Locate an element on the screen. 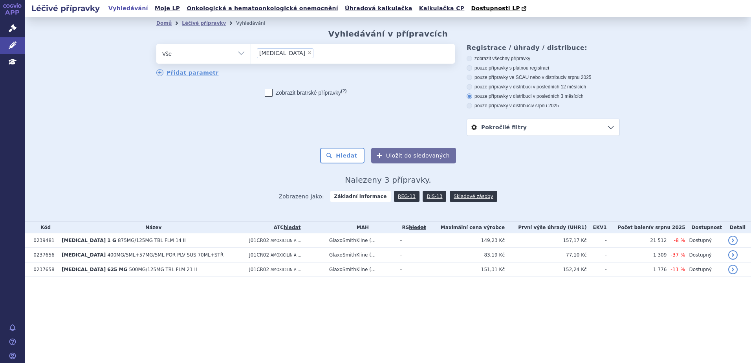  th: První výše úhrady (UHR1) is located at coordinates (546, 227).